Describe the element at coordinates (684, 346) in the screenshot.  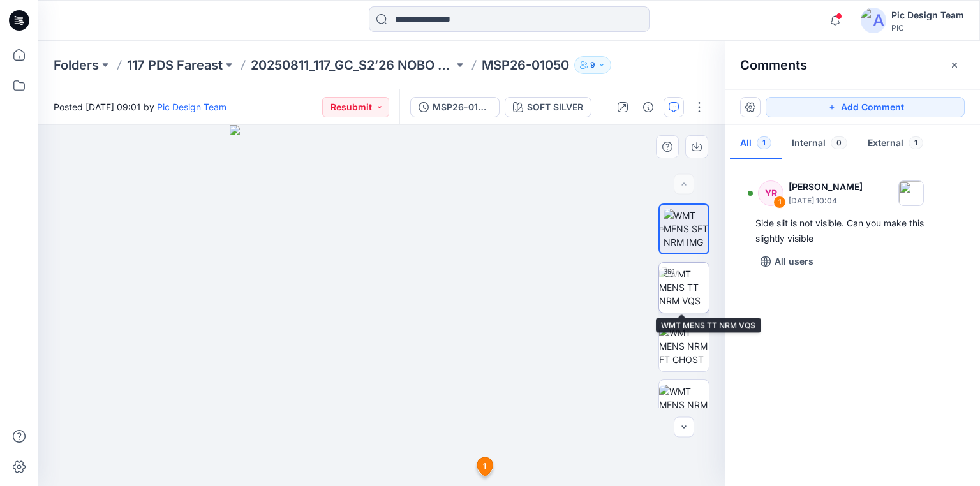
I see `img: WMT MENS NRM FT GHOST` at that location.